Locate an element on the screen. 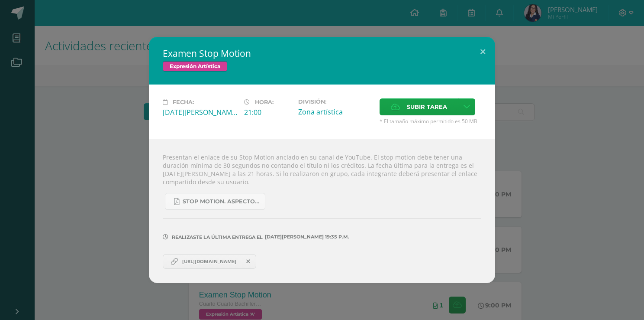 This screenshot has height=320, width=644. div: Zona artística is located at coordinates (335, 112).